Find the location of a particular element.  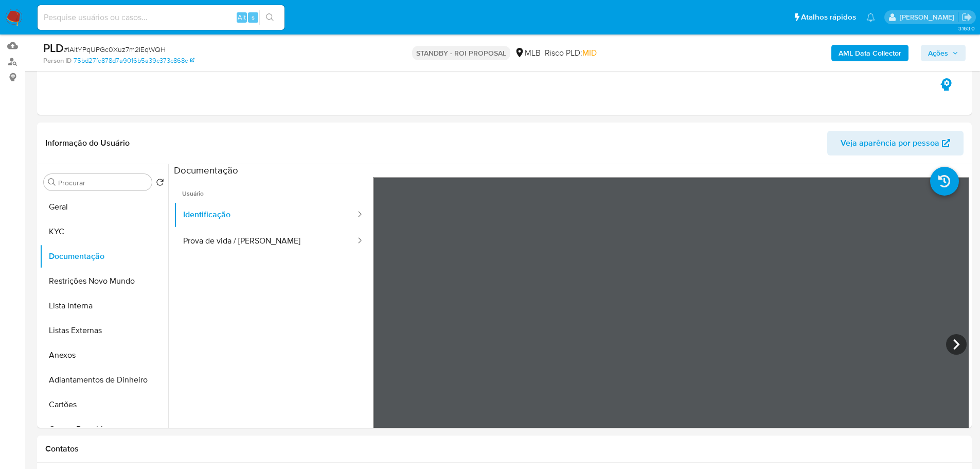

span: # lAitYPqUPGc0Xuz7m2IEqWQH is located at coordinates (115, 49).